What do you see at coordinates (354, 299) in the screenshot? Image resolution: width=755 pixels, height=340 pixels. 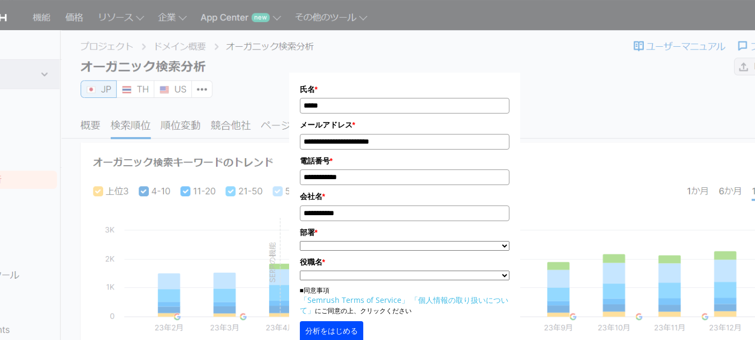 I see `a: 「Semrush Terms of Service」` at bounding box center [354, 299].